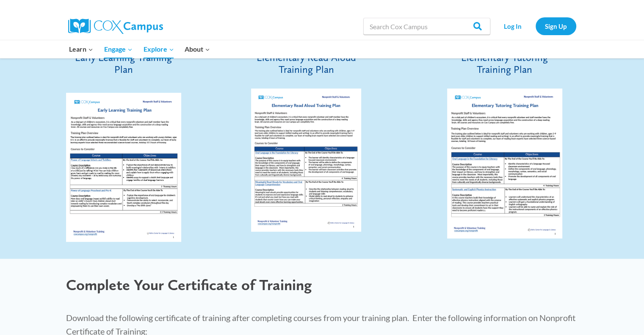 The width and height of the screenshot is (644, 335). I want to click on button: Child menu of Learn, so click(81, 49).